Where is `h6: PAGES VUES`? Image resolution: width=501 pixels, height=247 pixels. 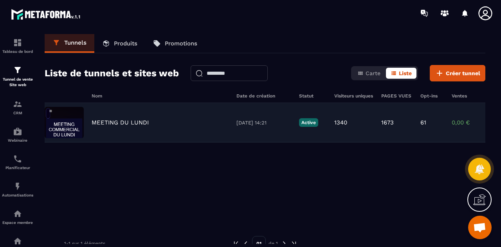 h6: PAGES VUES is located at coordinates (397, 96).